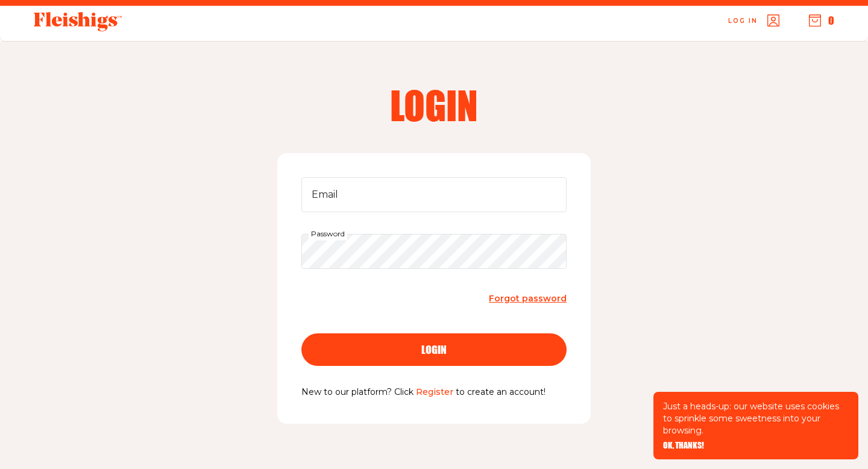 The width and height of the screenshot is (868, 469). What do you see at coordinates (434, 252) in the screenshot?
I see `input: Password` at bounding box center [434, 252].